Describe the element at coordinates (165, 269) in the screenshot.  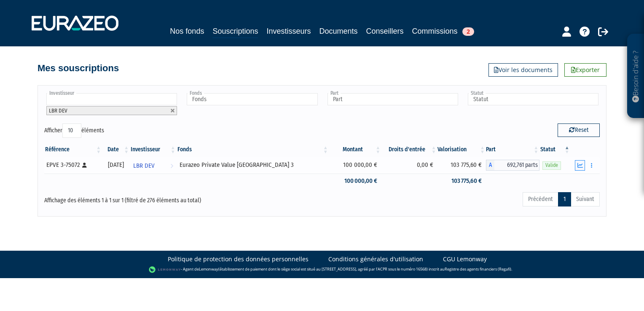
I see `img: logo-lemonway.png` at that location.